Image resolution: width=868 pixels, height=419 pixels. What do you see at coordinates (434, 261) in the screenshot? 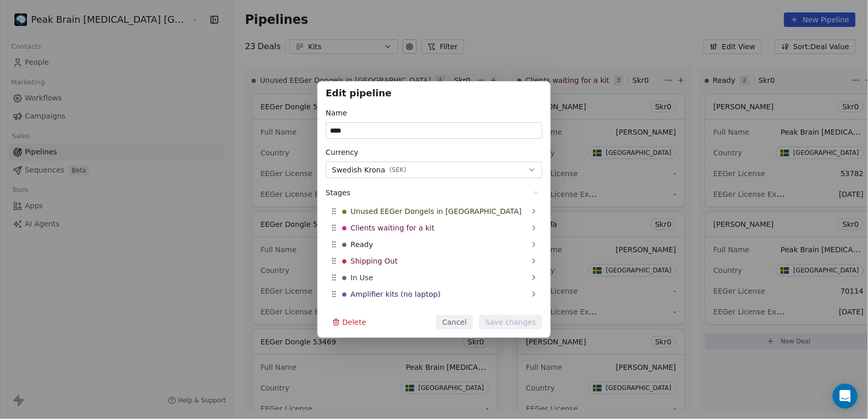
I see `div: Shipping Out` at bounding box center [434, 261].